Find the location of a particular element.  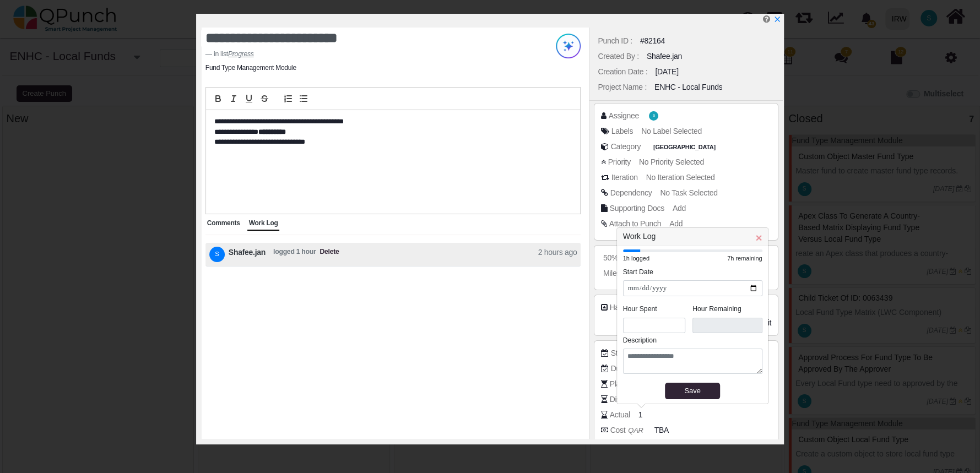

div: Distribution is located at coordinates (628, 399).